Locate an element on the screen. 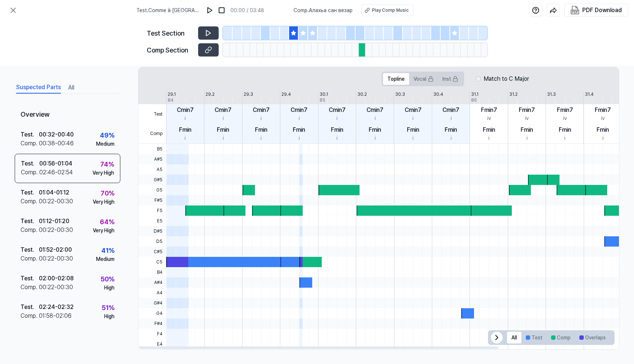 This screenshot has height=364, width=634. div: 30.3 is located at coordinates (400, 94).